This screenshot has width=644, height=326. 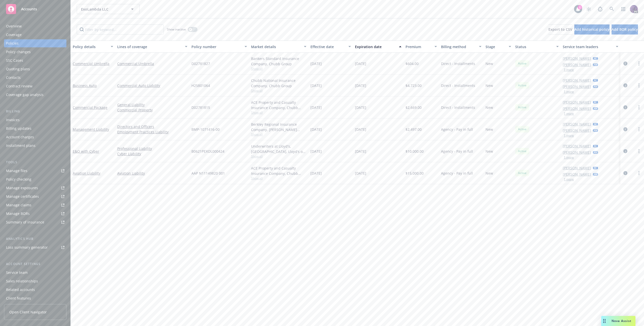 What do you see at coordinates (35, 179) in the screenshot?
I see `a: Policy checking` at bounding box center [35, 179].